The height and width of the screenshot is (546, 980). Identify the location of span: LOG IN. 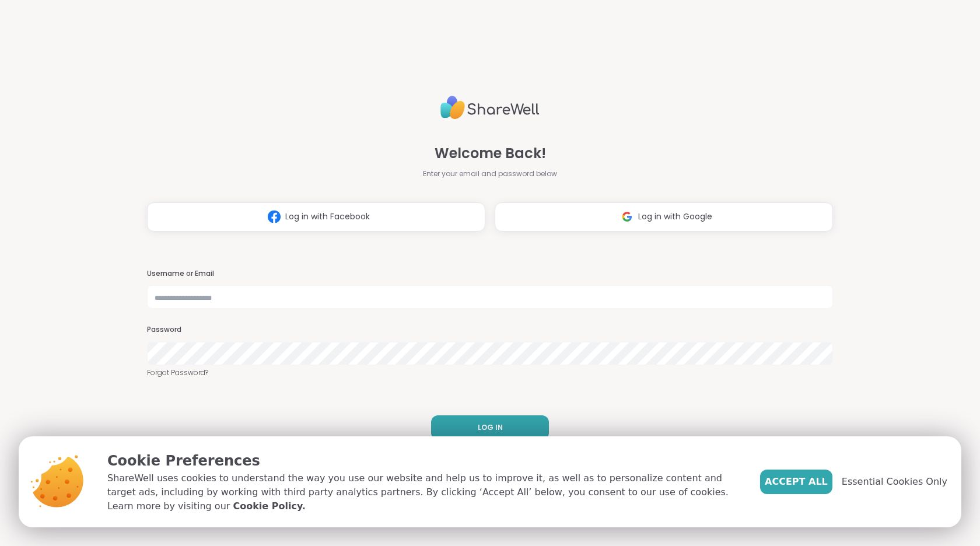
(490, 427).